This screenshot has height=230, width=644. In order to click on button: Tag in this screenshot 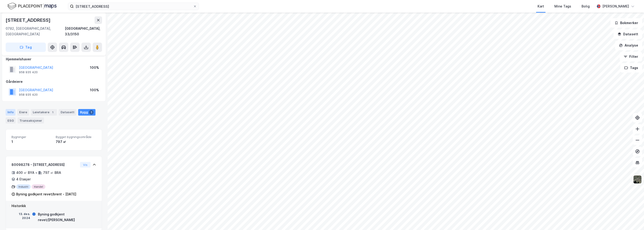, I will do `click(25, 47)`.